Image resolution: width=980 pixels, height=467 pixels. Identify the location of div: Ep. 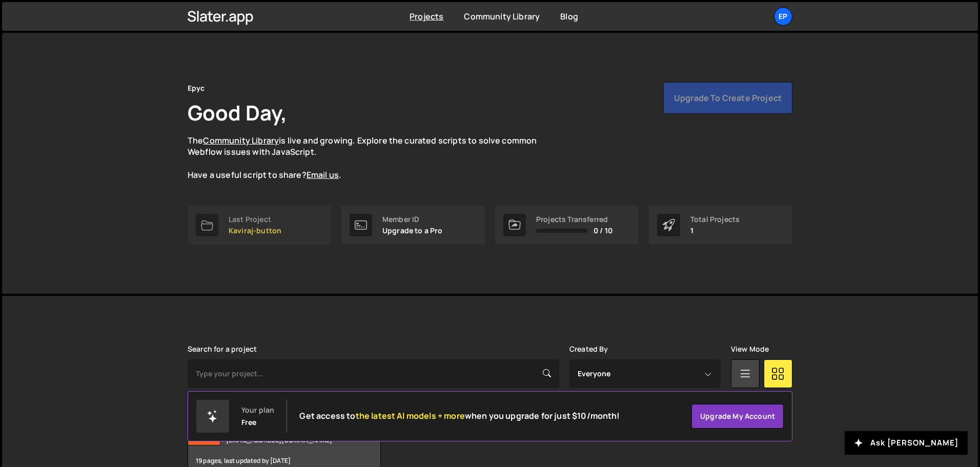
(783, 16).